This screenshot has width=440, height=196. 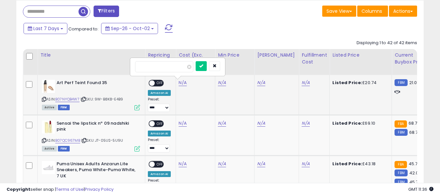 I want to click on div: Title, so click(x=91, y=55).